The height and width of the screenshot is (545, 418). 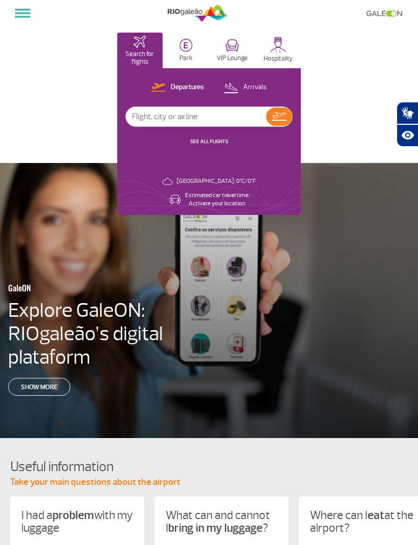 What do you see at coordinates (186, 50) in the screenshot?
I see `button: Park` at bounding box center [186, 50].